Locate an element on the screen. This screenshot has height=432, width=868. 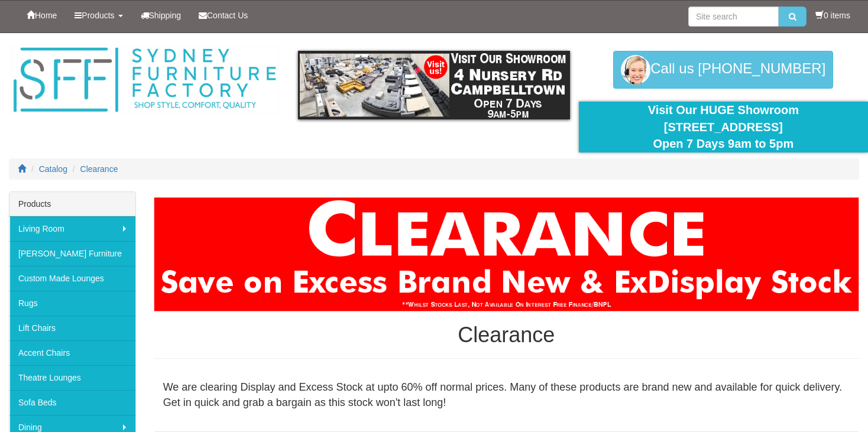
a: Catalog is located at coordinates (53, 169).